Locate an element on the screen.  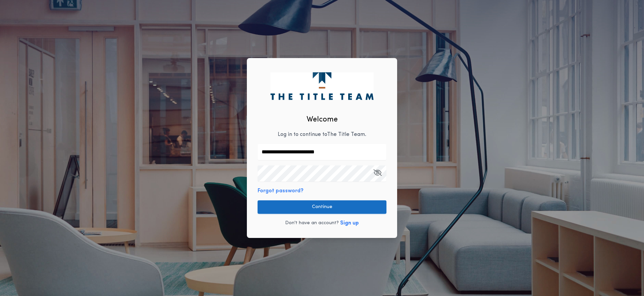
img: logo is located at coordinates (322, 86).